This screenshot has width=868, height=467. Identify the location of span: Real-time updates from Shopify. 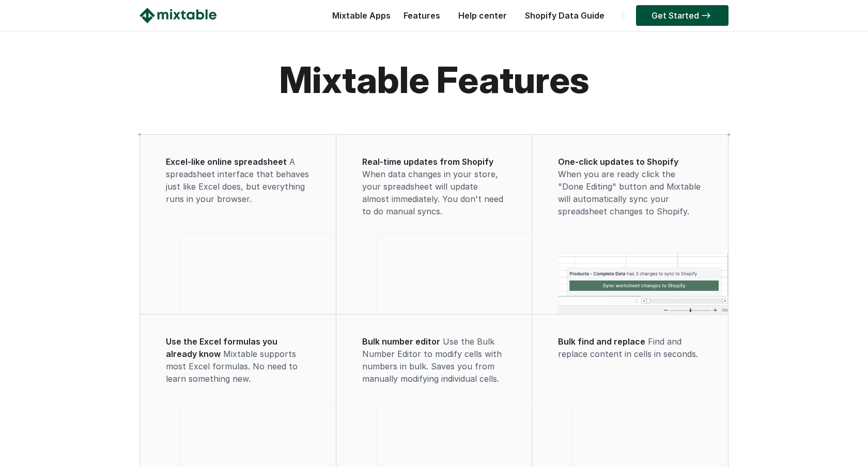
(427, 161).